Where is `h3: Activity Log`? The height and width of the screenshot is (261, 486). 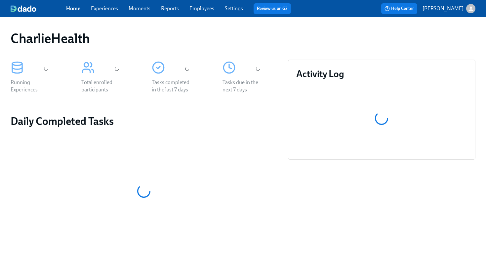 h3: Activity Log is located at coordinates (382, 74).